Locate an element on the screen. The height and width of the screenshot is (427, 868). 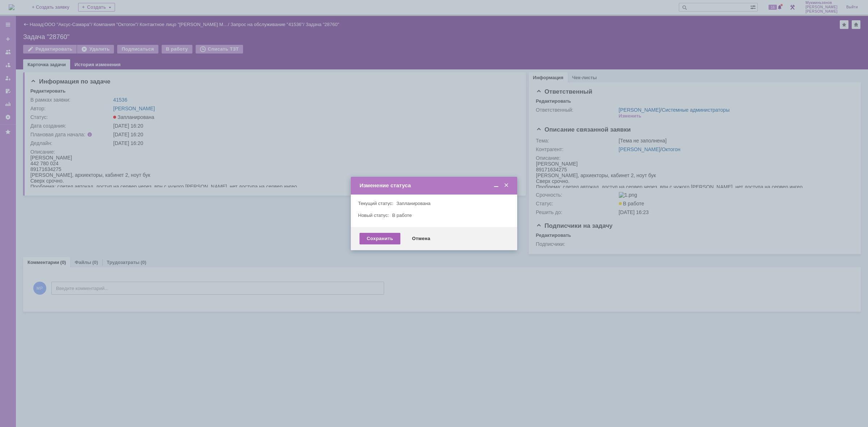
label: Текущий статус: is located at coordinates (375, 203).